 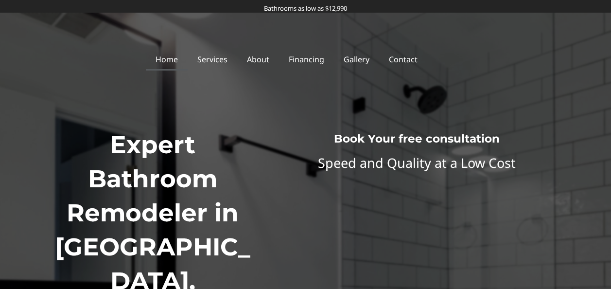 What do you see at coordinates (416, 139) in the screenshot?
I see `h3: Book Your free consultation` at bounding box center [416, 139].